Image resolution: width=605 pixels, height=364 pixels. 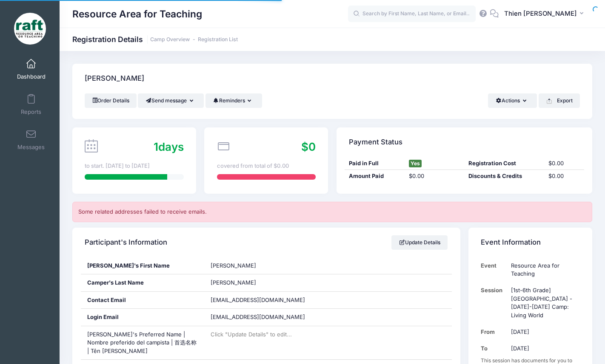 I want to click on div: covered from total of $0.00, so click(x=267, y=166).